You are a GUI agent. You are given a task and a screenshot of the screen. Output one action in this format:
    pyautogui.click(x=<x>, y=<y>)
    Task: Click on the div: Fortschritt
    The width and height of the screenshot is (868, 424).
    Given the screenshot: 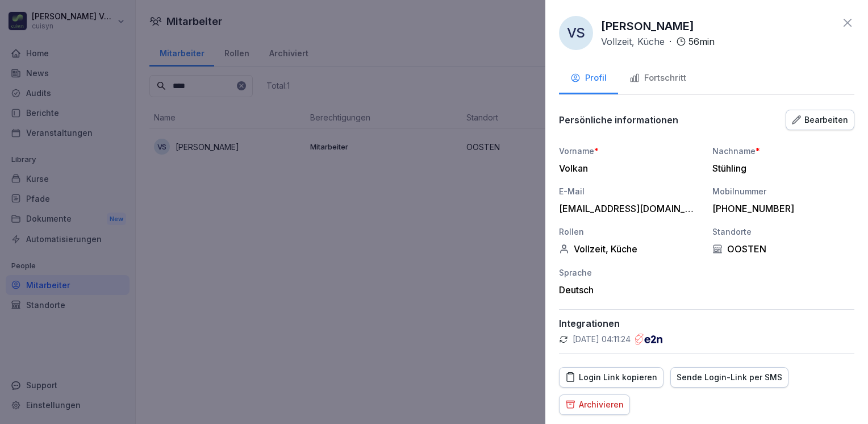 What is the action you would take?
    pyautogui.click(x=658, y=77)
    